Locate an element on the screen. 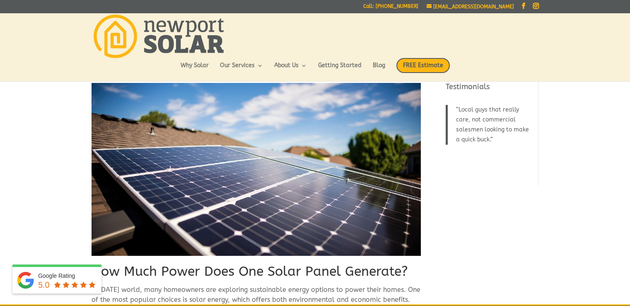 Image resolution: width=630 pixels, height=306 pixels. h4: Testimonials is located at coordinates (489, 89).